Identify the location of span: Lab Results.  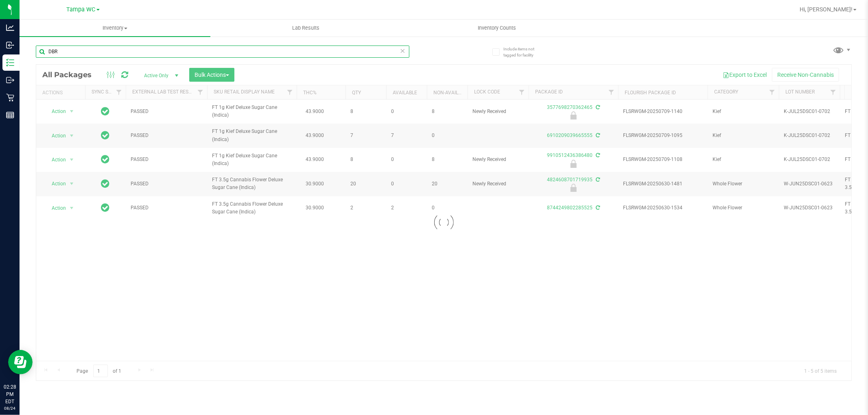
(305, 28).